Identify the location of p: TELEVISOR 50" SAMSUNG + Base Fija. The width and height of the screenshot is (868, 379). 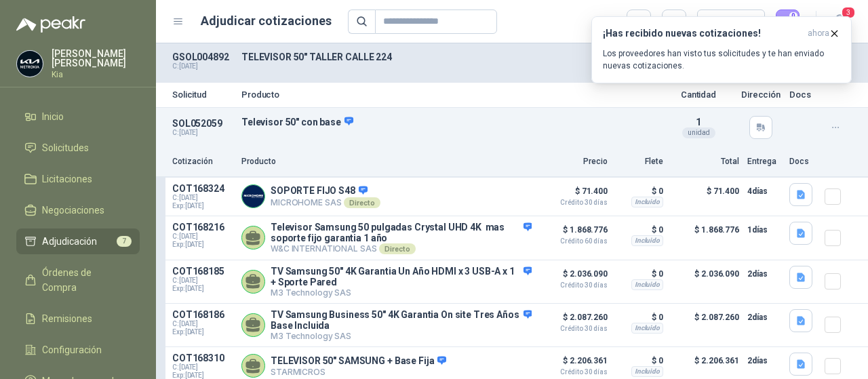
(358, 361).